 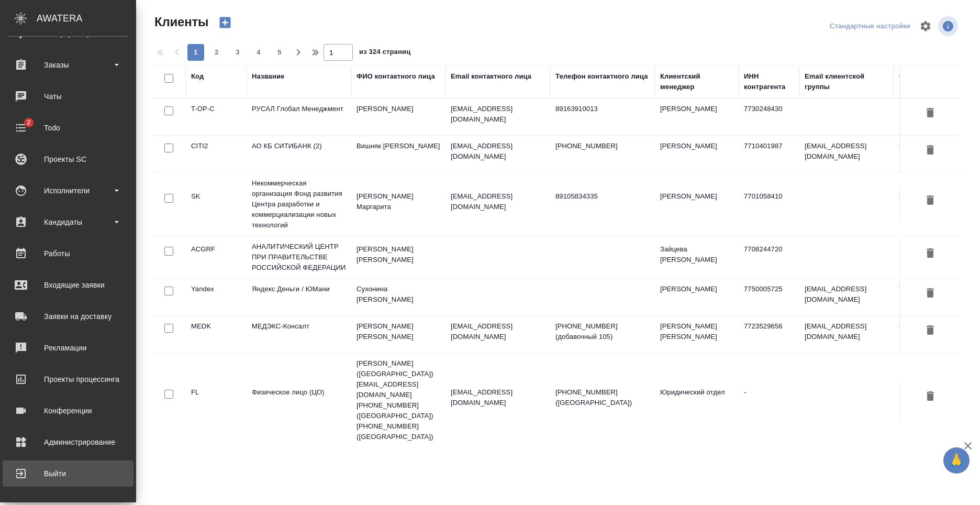 I want to click on div: Ответственная команда, so click(x=935, y=82).